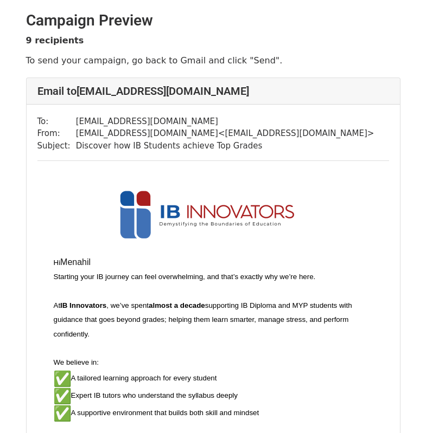 This screenshot has height=433, width=426. I want to click on h2: Campaign Preview, so click(213, 21).